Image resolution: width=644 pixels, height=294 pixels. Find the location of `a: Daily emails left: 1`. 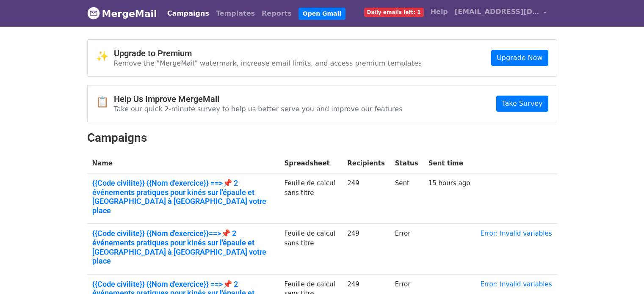

a: Daily emails left: 1 is located at coordinates (394, 12).